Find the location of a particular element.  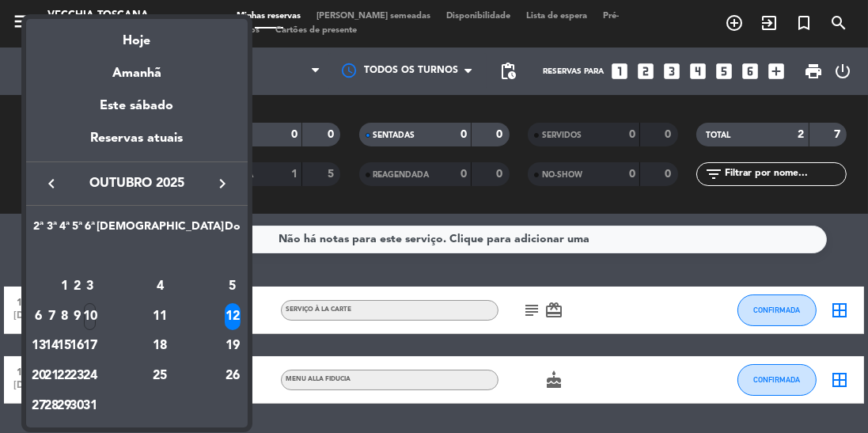

td: 6 de outubro de 2025 is located at coordinates (38, 317).